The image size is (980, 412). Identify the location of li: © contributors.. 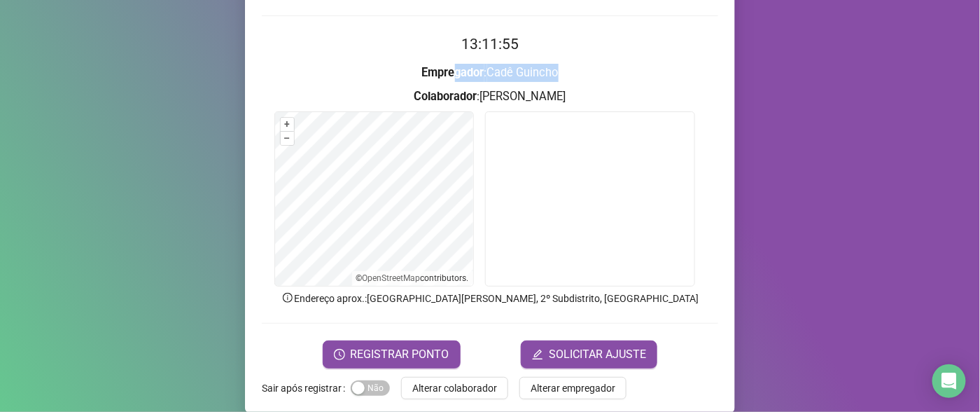
(413, 278).